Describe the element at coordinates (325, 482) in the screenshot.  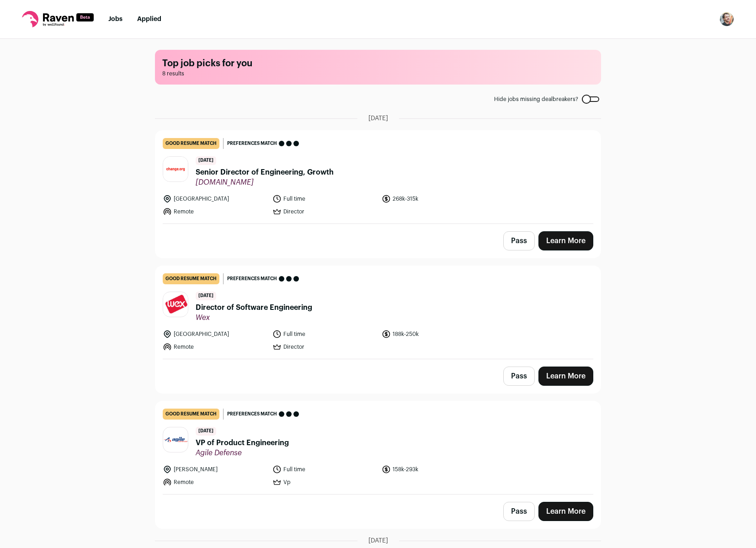
I see `li: Vp` at that location.